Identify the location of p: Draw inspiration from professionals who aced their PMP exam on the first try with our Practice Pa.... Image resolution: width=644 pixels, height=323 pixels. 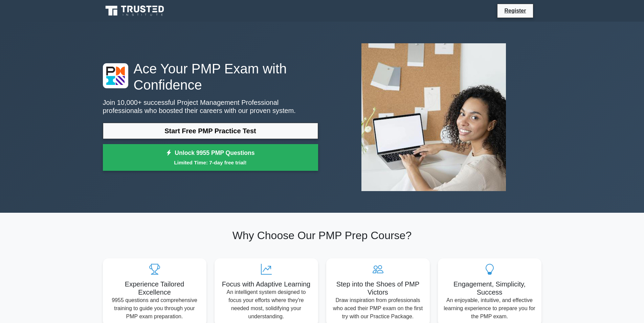
(379, 309).